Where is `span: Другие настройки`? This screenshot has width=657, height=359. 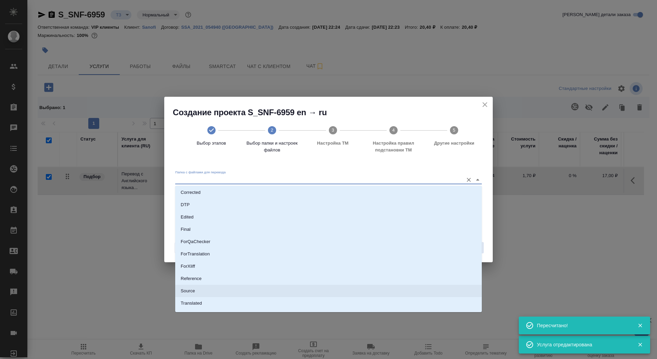
span: Другие настройки is located at coordinates (454, 143).